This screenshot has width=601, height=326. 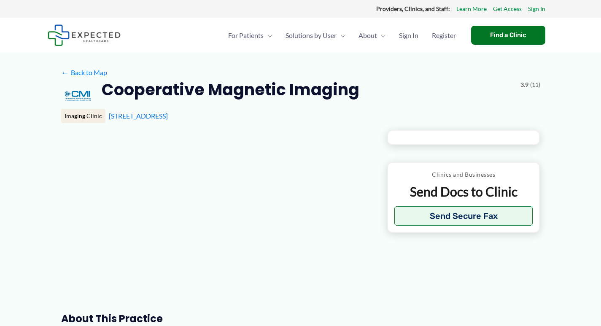 What do you see at coordinates (372, 35) in the screenshot?
I see `a: AboutMenu Toggle` at bounding box center [372, 35].